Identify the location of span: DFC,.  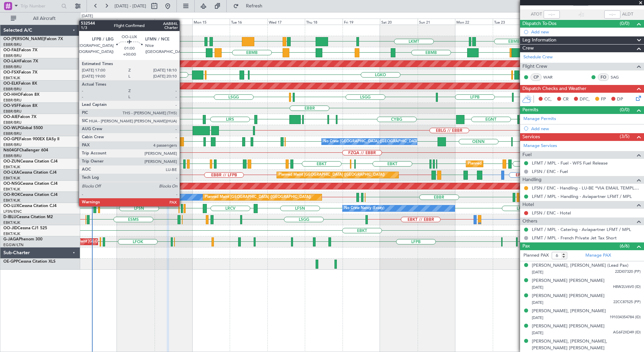
(585, 99).